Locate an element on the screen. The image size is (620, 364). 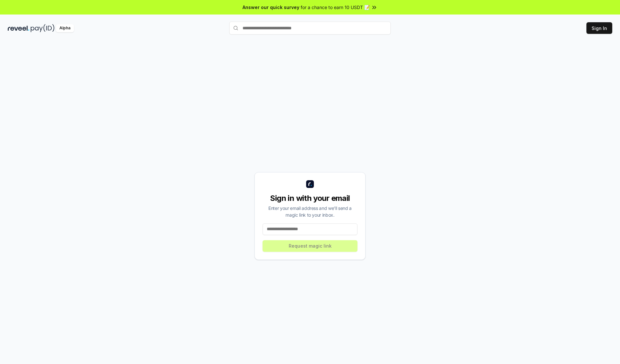
button: Sign In is located at coordinates (599, 28).